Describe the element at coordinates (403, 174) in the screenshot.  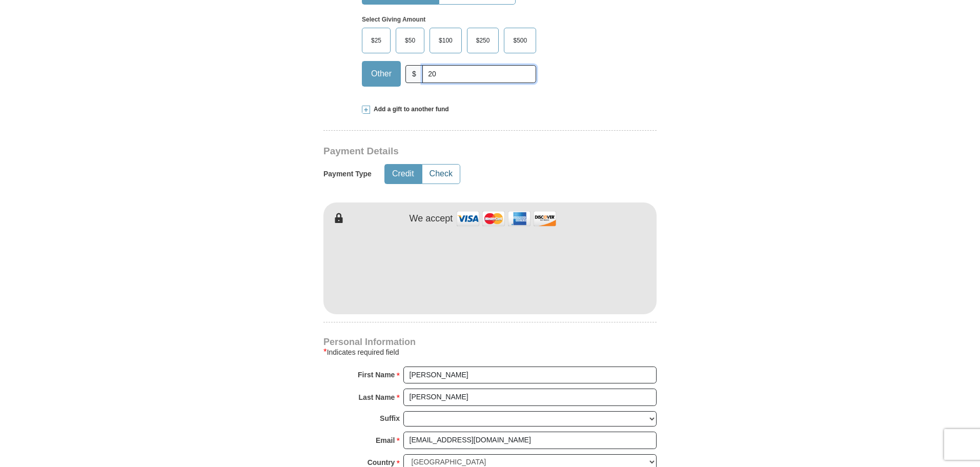
I see `button: Credit` at that location.